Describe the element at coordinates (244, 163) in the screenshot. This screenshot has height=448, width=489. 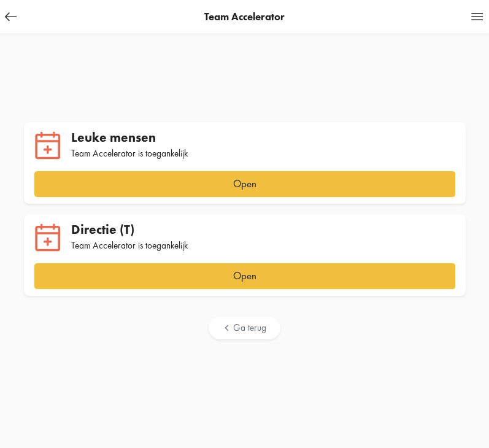
I see `a: Leuke mensen Team Accelerator is toegankelijk Open` at that location.